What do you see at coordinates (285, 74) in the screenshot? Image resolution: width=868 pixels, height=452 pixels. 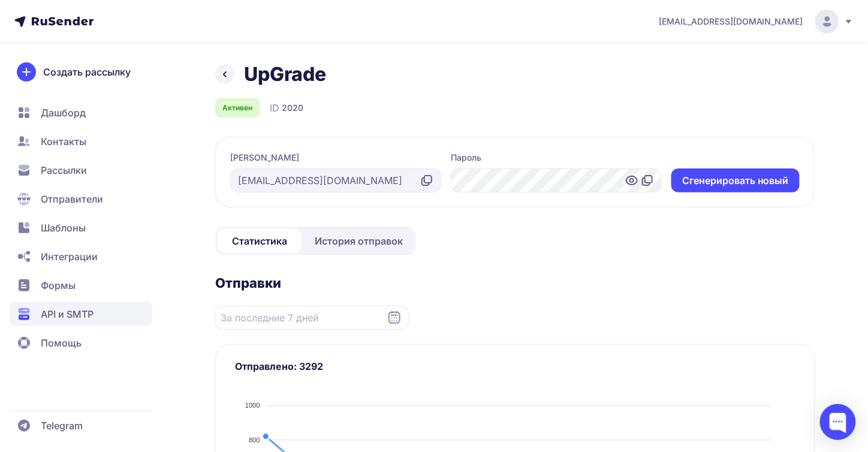 I see `h1: UpGrade` at bounding box center [285, 74].